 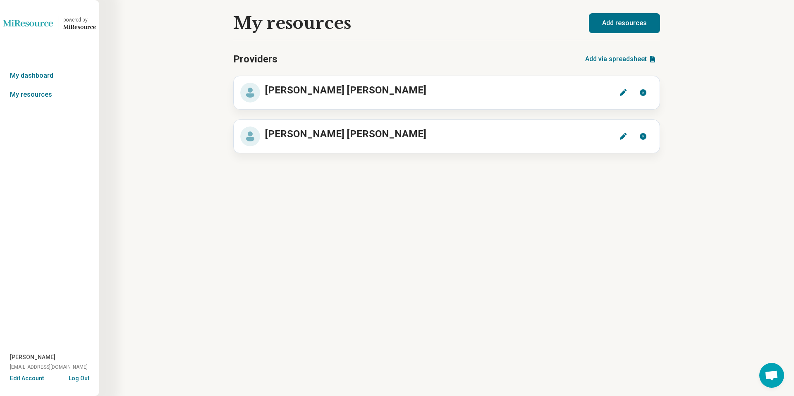 I want to click on button: Add resources, so click(x=624, y=23).